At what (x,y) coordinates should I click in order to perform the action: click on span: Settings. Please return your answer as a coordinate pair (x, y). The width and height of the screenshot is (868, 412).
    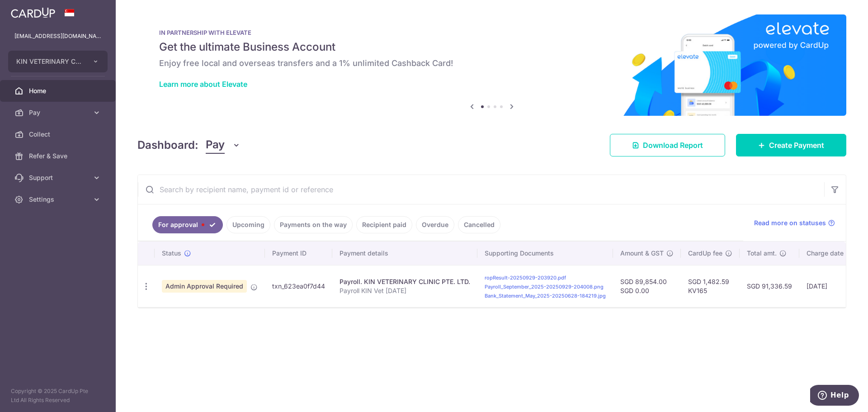
    Looking at the image, I should click on (59, 200).